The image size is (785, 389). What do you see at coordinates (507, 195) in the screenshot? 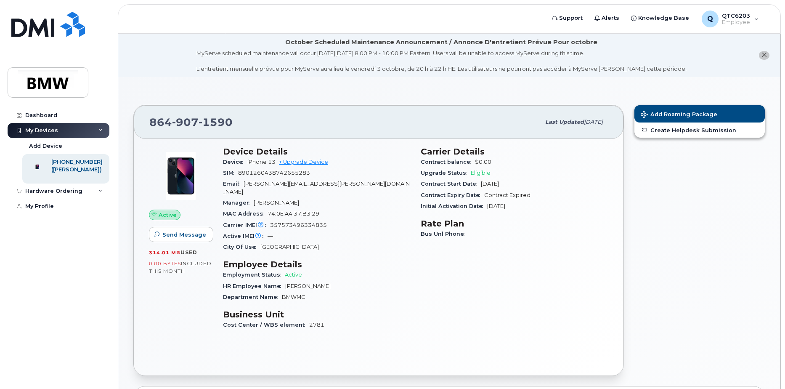
I see `span: Contract Expired` at bounding box center [507, 195].